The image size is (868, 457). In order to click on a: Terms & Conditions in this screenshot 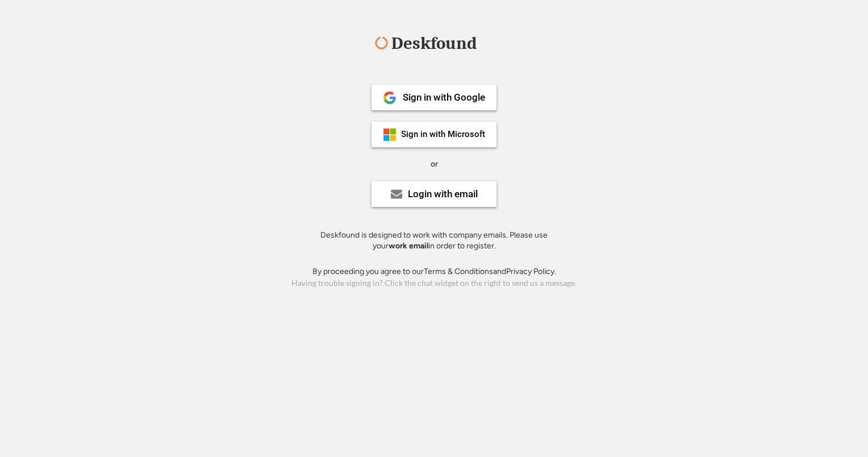, I will do `click(459, 271)`.